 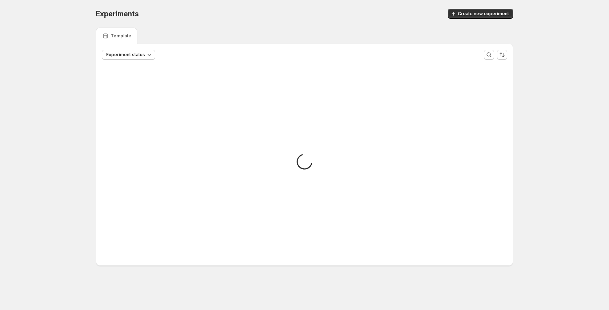 What do you see at coordinates (480, 14) in the screenshot?
I see `button: Create new experiment` at bounding box center [480, 14].